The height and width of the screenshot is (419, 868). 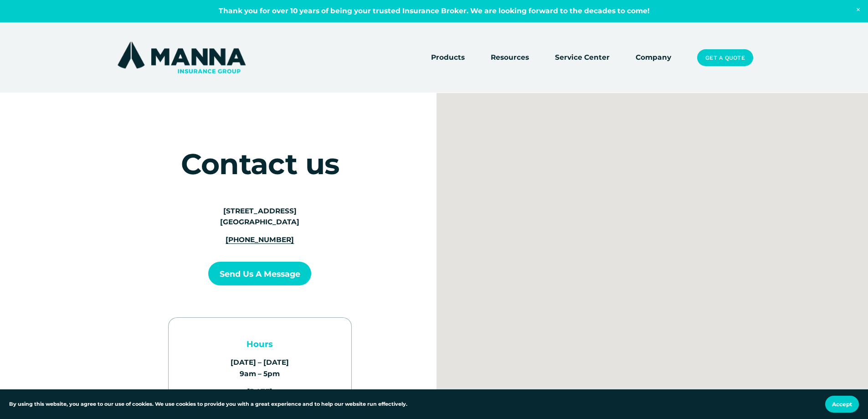 I want to click on span: Accept, so click(x=842, y=404).